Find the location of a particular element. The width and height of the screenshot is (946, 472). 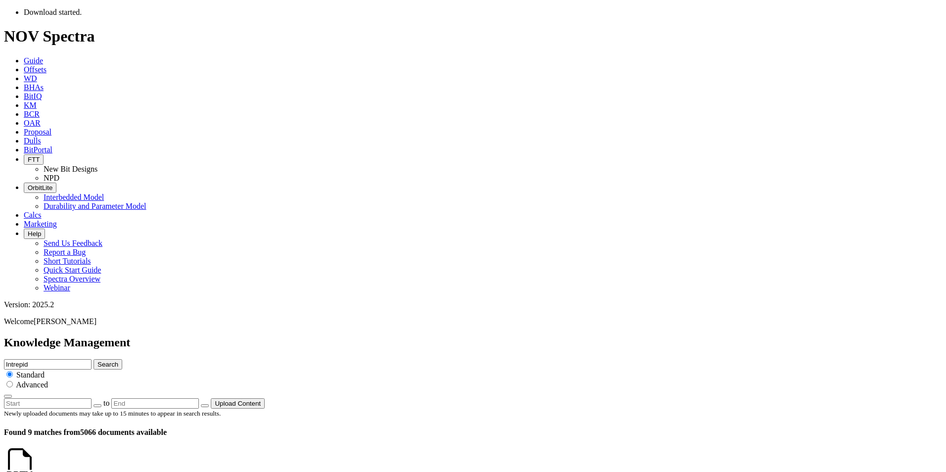

a: Interbedded Model is located at coordinates (74, 197).